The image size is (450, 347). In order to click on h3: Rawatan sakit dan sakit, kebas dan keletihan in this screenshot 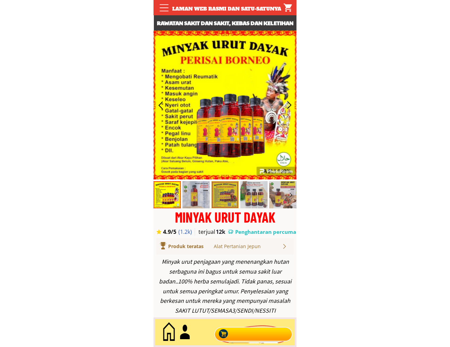, I will do `click(225, 23)`.